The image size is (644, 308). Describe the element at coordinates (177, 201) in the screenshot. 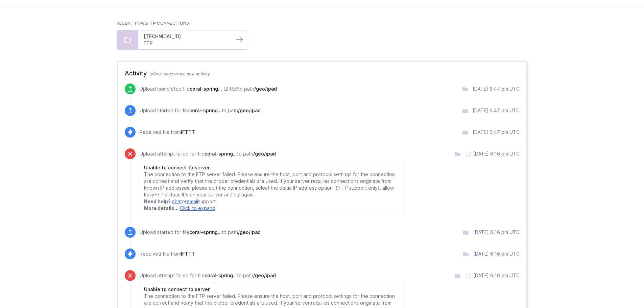

I see `a: chat` at that location.